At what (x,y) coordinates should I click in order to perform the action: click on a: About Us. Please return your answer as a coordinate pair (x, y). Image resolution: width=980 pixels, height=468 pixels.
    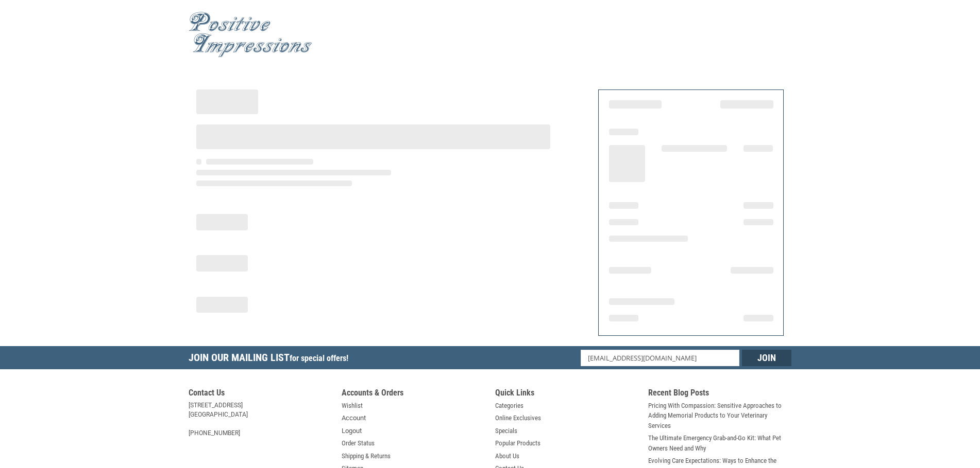
    Looking at the image, I should click on (507, 457).